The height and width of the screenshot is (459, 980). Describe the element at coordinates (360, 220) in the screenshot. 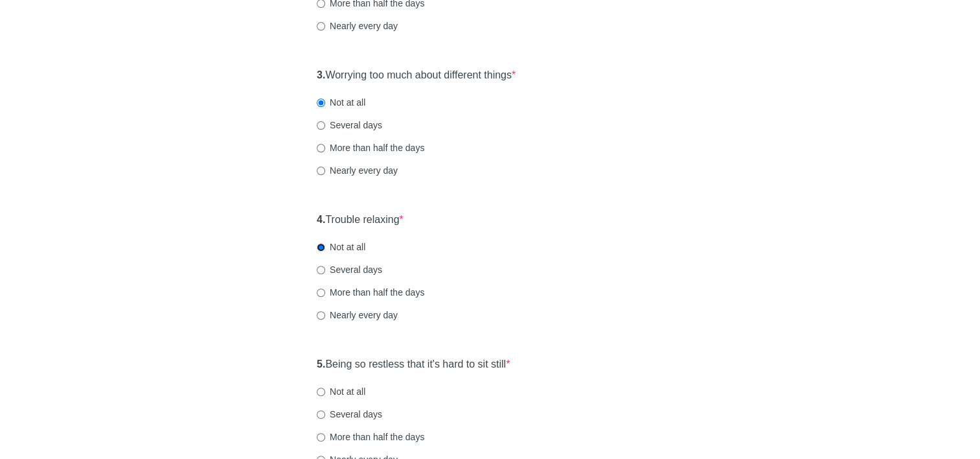

I see `label: Trouble relaxing` at that location.